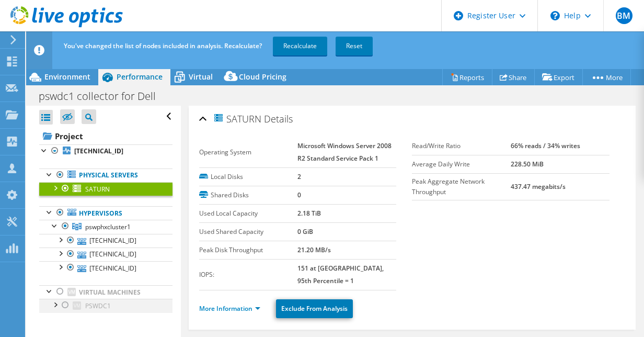  Describe the element at coordinates (467, 77) in the screenshot. I see `a: Reports` at that location.